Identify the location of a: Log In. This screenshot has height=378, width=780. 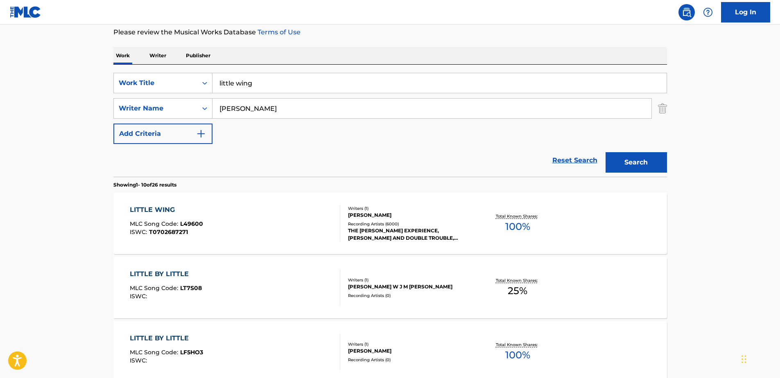
(746, 12).